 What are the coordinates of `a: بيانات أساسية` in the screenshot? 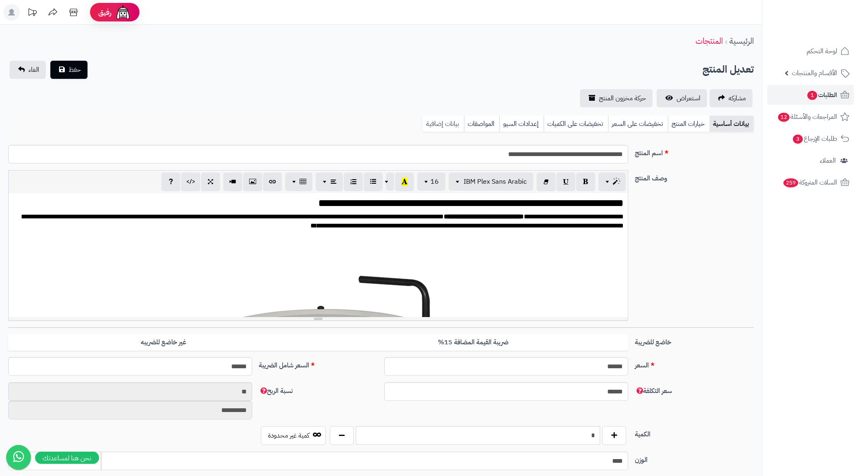 It's located at (732, 124).